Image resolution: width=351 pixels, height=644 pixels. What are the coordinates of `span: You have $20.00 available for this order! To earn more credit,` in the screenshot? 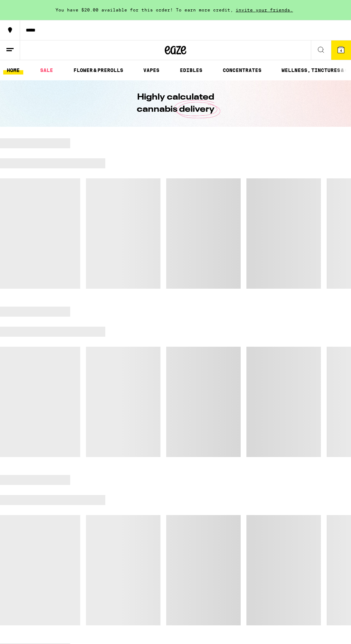 It's located at (144, 10).